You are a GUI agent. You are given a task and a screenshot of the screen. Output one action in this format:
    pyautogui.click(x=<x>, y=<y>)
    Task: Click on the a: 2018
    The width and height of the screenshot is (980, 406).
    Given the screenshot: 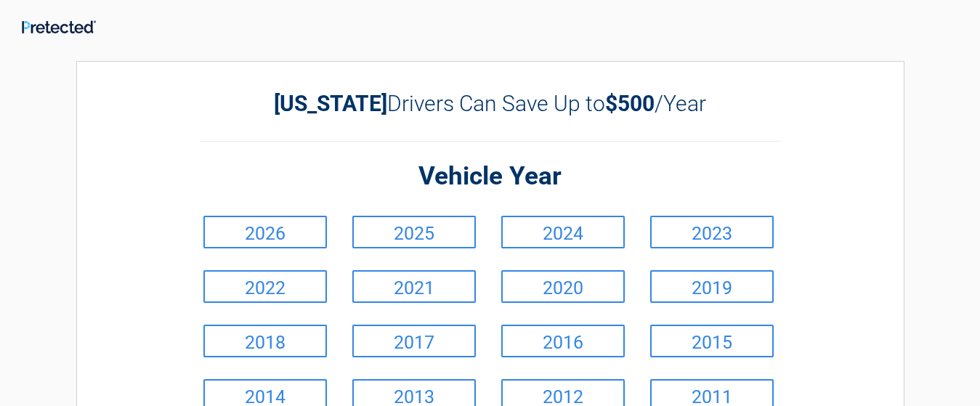 What is the action you would take?
    pyautogui.click(x=265, y=341)
    